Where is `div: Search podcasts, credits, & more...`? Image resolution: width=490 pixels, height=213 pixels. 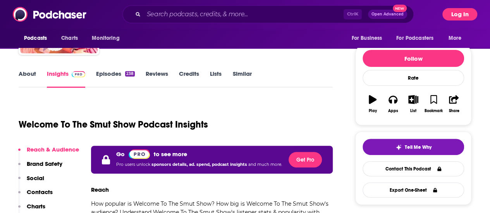 div: Search podcasts, credits, & more... is located at coordinates (268, 14).